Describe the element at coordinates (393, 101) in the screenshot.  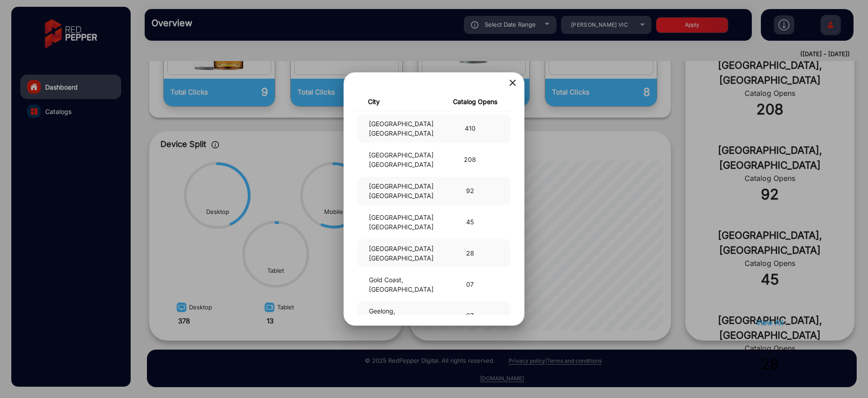
I see `div: City` at that location.